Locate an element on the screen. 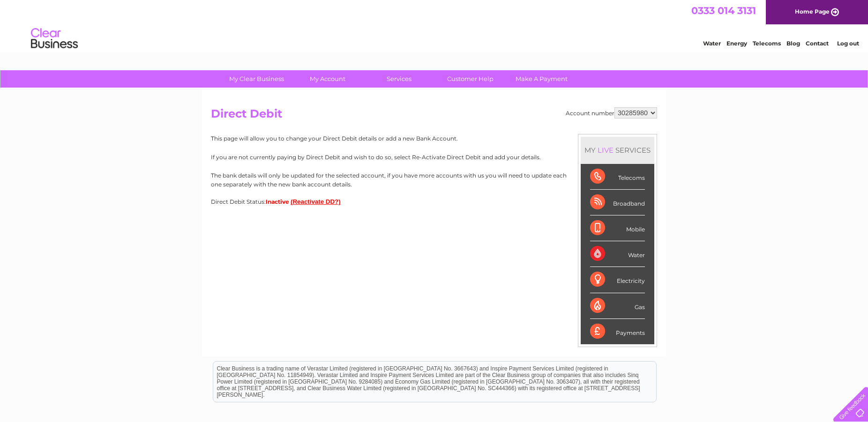 The width and height of the screenshot is (868, 422). div: Electricity is located at coordinates (617, 280).